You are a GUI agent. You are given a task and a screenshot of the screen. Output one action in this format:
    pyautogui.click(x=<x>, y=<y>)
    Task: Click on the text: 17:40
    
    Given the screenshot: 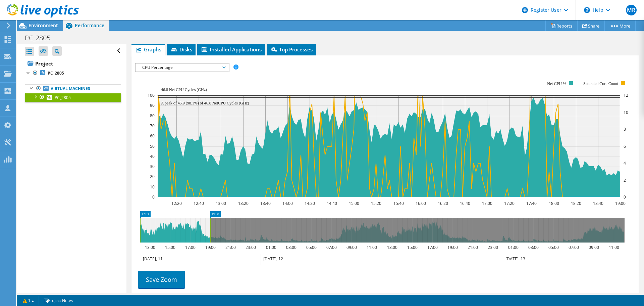 What is the action you would take?
    pyautogui.click(x=532, y=203)
    